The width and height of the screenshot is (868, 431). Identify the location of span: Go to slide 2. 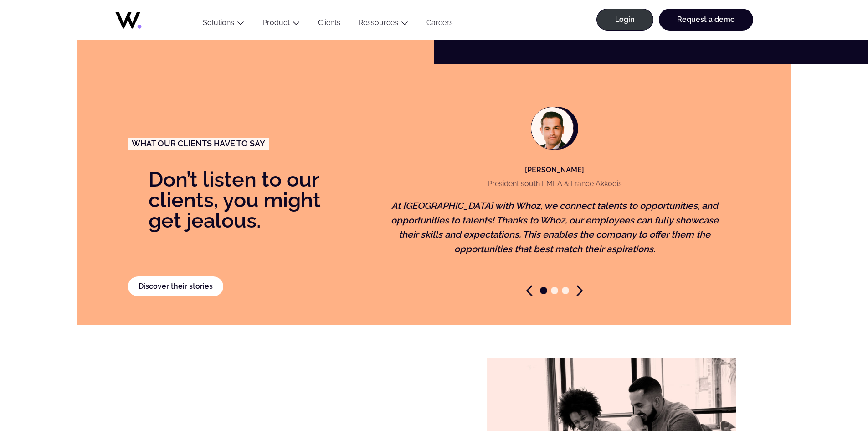
(555, 291).